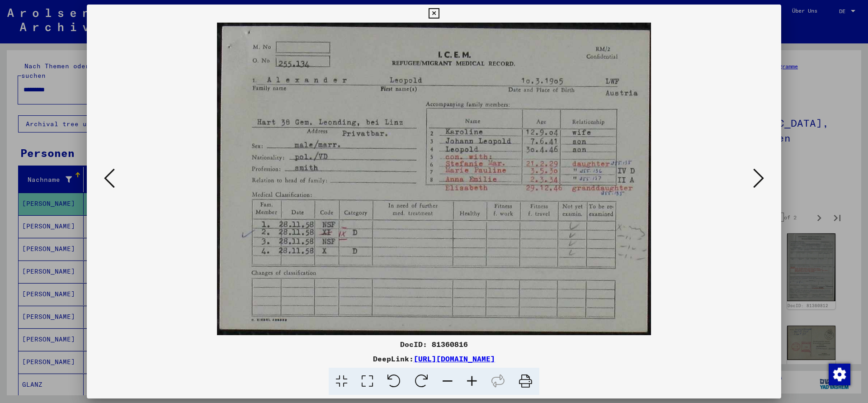 Image resolution: width=868 pixels, height=403 pixels. Describe the element at coordinates (434, 359) in the screenshot. I see `div: DeepLink:` at that location.